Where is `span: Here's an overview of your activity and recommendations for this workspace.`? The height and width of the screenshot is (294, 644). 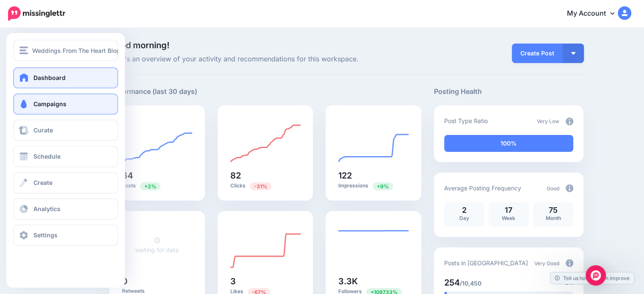
span: Here's an overview of your activity and recommendations for this workspace. is located at coordinates (265, 59).